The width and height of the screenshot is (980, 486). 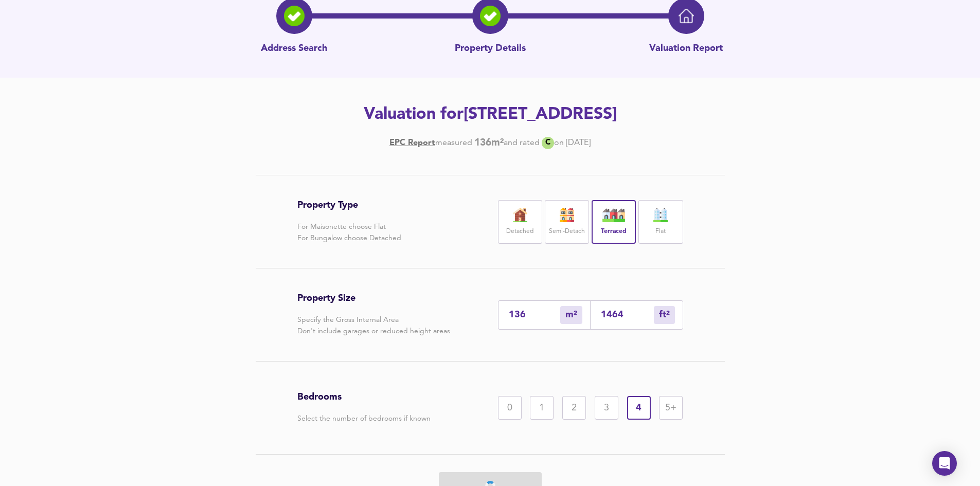 I want to click on div: 4, so click(x=639, y=408).